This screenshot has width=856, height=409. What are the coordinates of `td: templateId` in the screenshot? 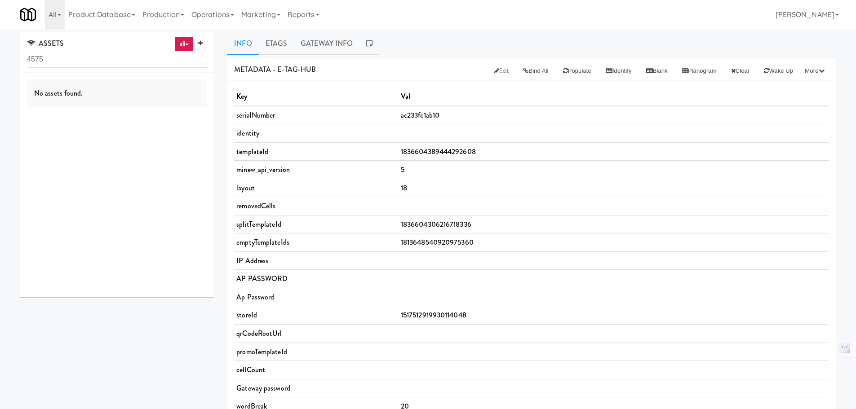 It's located at (316, 151).